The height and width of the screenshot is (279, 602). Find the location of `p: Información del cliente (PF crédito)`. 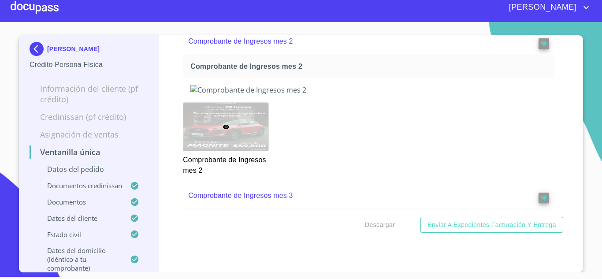

p: Información del cliente (PF crédito) is located at coordinates (89, 94).